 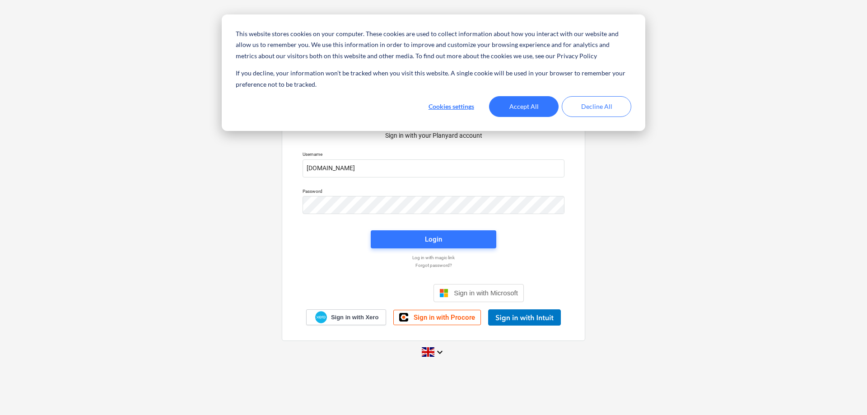 I want to click on p: Password, so click(x=433, y=192).